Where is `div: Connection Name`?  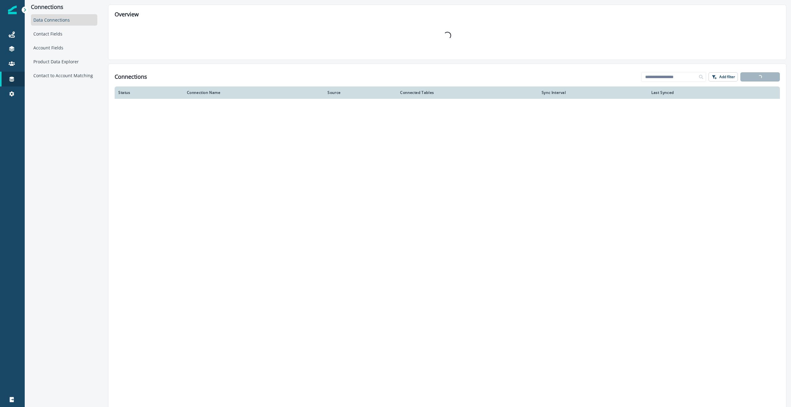 div: Connection Name is located at coordinates (254, 93).